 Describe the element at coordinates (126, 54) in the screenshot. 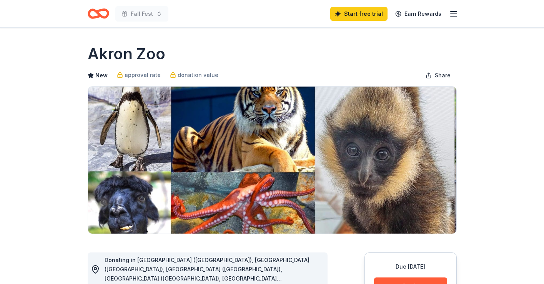

I see `h1: Akron Zoo` at that location.